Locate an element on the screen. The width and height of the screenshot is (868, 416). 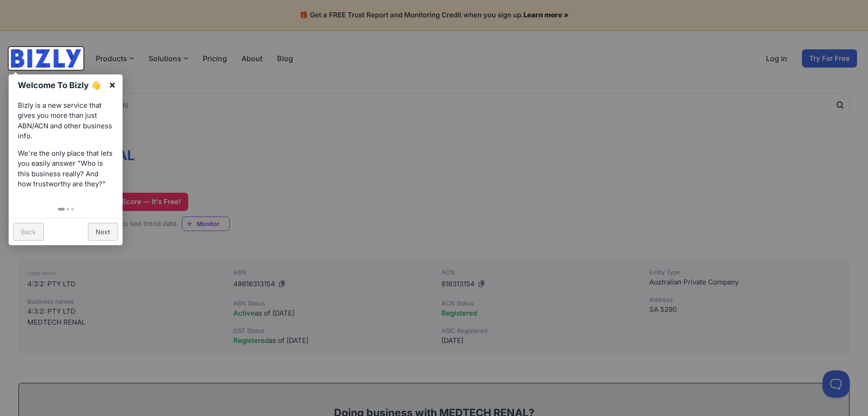
a: Next is located at coordinates (103, 232).